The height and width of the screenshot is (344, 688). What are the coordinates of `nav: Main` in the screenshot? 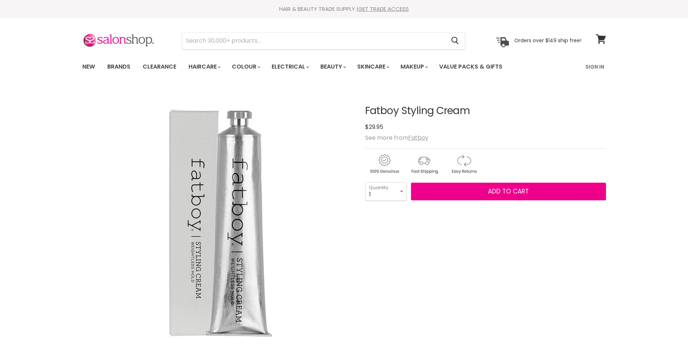 It's located at (344, 67).